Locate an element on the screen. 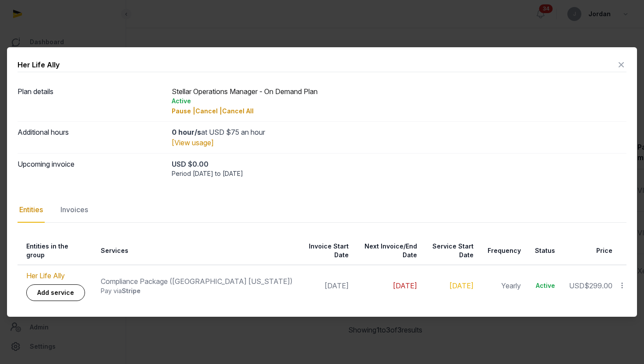  span: Pause | is located at coordinates (183, 111).